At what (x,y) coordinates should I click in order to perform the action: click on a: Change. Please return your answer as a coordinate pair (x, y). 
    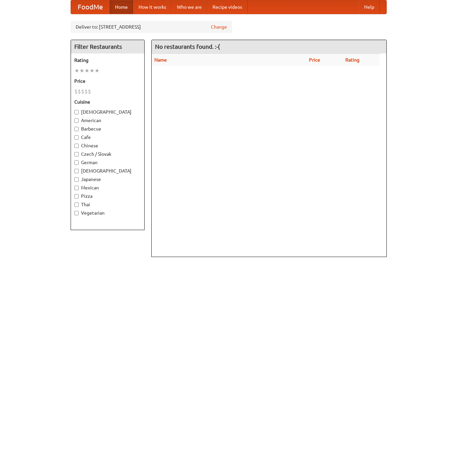
    Looking at the image, I should click on (219, 27).